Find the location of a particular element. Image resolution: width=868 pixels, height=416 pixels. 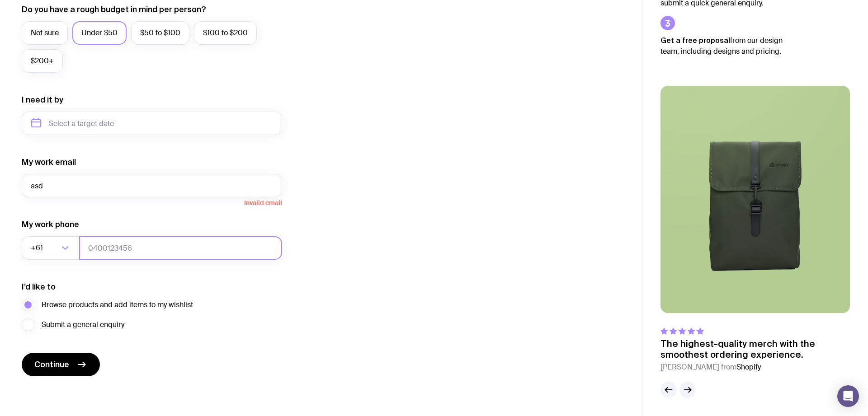

strong: Get a free proposal is located at coordinates (695, 40).